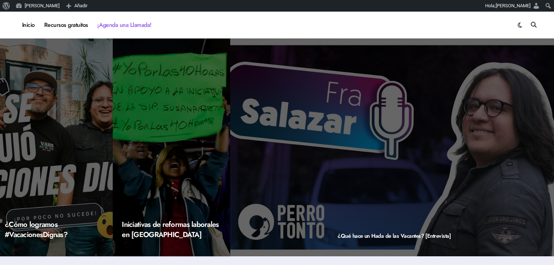 This screenshot has width=554, height=265. Describe the element at coordinates (394, 236) in the screenshot. I see `a: ¿Qué hace un Hada de las Vacantes? [Entrevista]` at that location.